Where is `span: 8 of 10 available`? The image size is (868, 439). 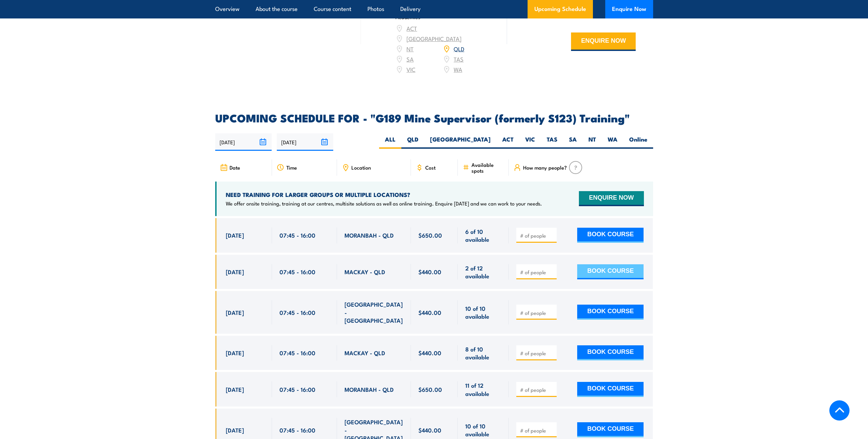
span: 8 of 10 available is located at coordinates (483, 352).